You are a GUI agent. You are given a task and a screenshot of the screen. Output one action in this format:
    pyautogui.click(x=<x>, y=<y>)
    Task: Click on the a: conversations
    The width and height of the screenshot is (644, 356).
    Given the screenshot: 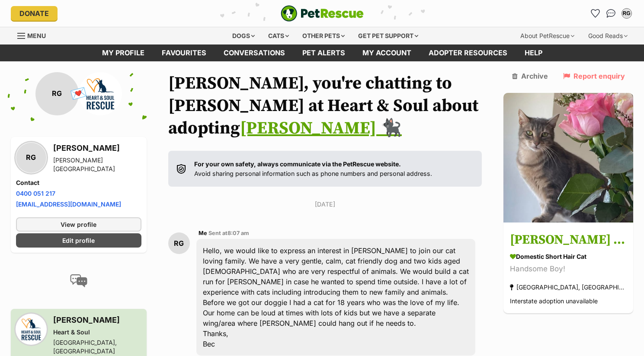 What is the action you would take?
    pyautogui.click(x=254, y=53)
    